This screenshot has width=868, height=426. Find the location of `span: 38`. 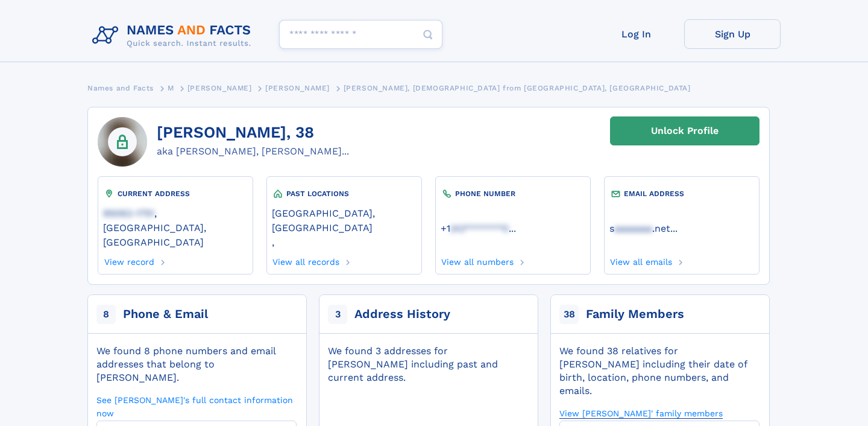

span: 38 is located at coordinates (569, 314).